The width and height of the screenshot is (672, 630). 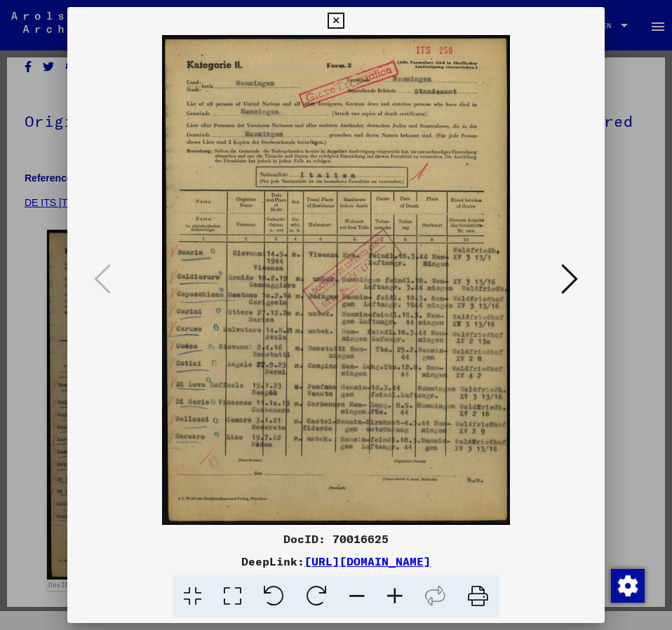 What do you see at coordinates (628, 586) in the screenshot?
I see `img: Change consent` at bounding box center [628, 586].